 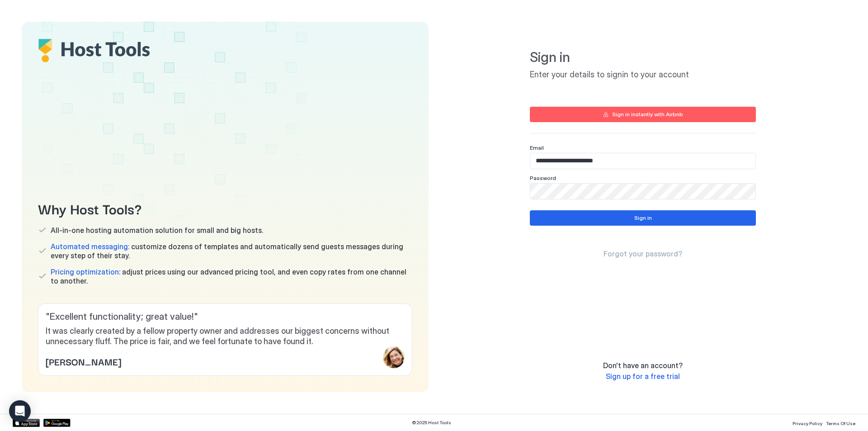 I want to click on a: App Store, so click(x=27, y=423).